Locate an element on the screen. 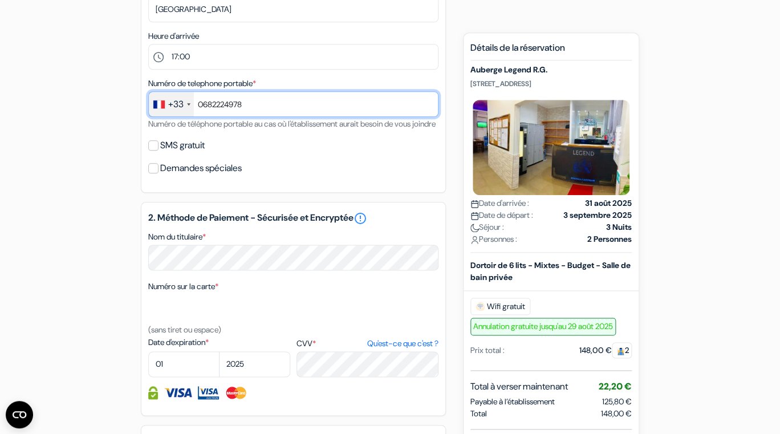  span: 148,00 € is located at coordinates (617, 413).